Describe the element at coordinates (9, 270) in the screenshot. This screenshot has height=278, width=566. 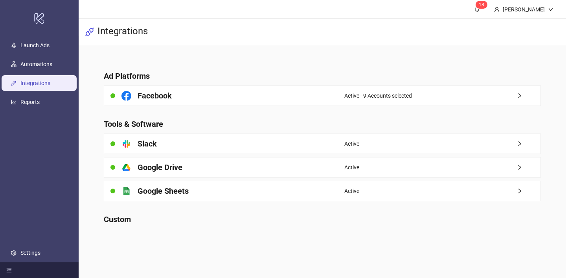
I see `span: menu-fold` at that location.